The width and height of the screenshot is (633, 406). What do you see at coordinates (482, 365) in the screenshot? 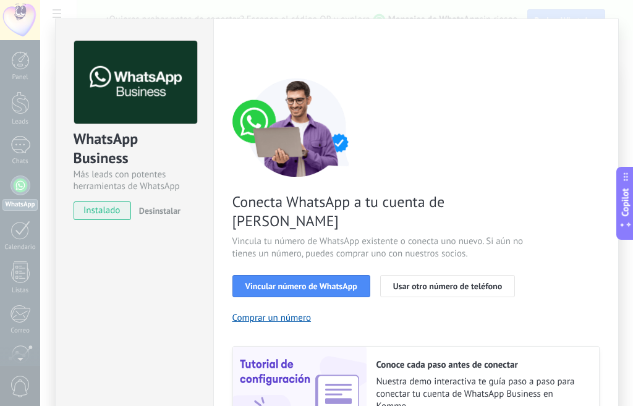
I see `h2: Conoce cada paso antes de conectar` at bounding box center [482, 365].